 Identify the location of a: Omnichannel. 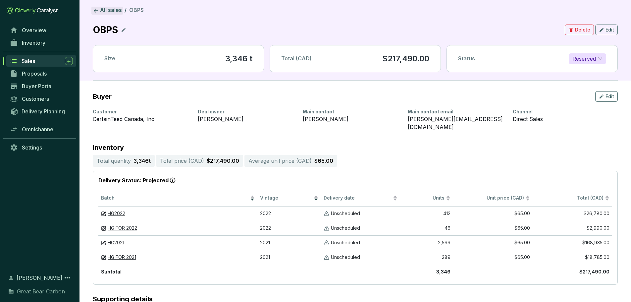
(41, 129).